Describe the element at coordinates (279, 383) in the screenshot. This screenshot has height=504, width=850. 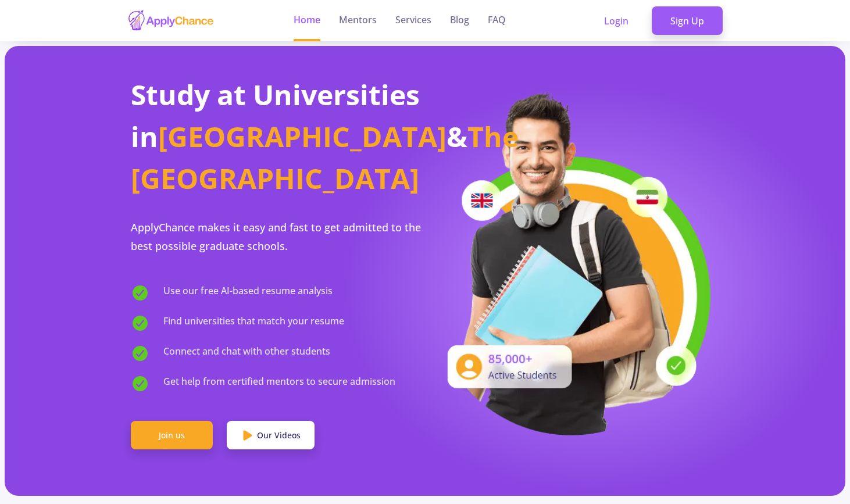
I see `span: Get help from certified mentors to secure admission` at that location.